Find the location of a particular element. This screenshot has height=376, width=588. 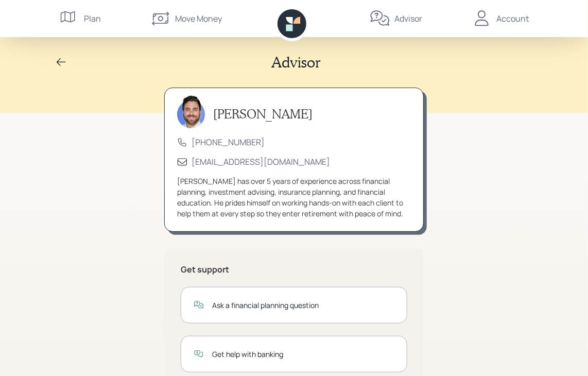

h2: Advisor is located at coordinates (296, 63).